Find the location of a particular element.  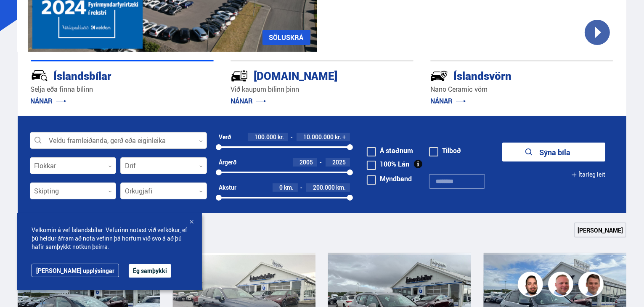

div: Verð is located at coordinates (225, 137).